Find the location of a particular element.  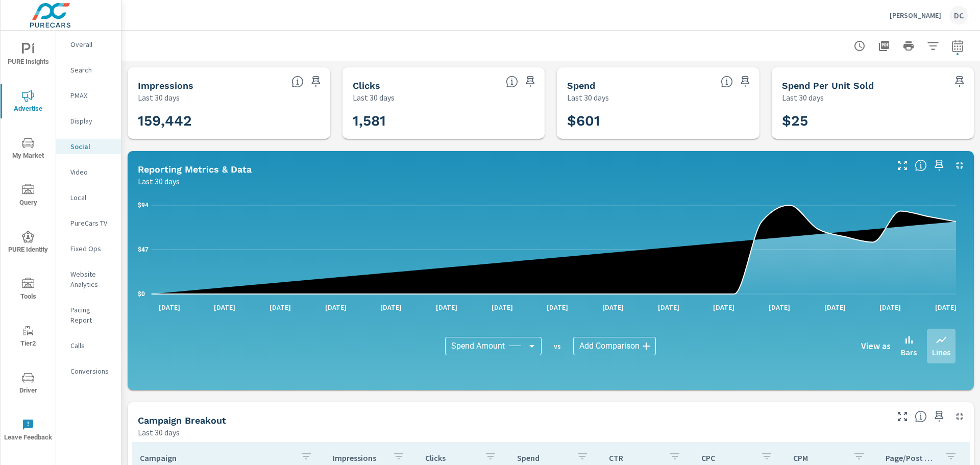

h5: Campaign Breakout is located at coordinates (182, 420).